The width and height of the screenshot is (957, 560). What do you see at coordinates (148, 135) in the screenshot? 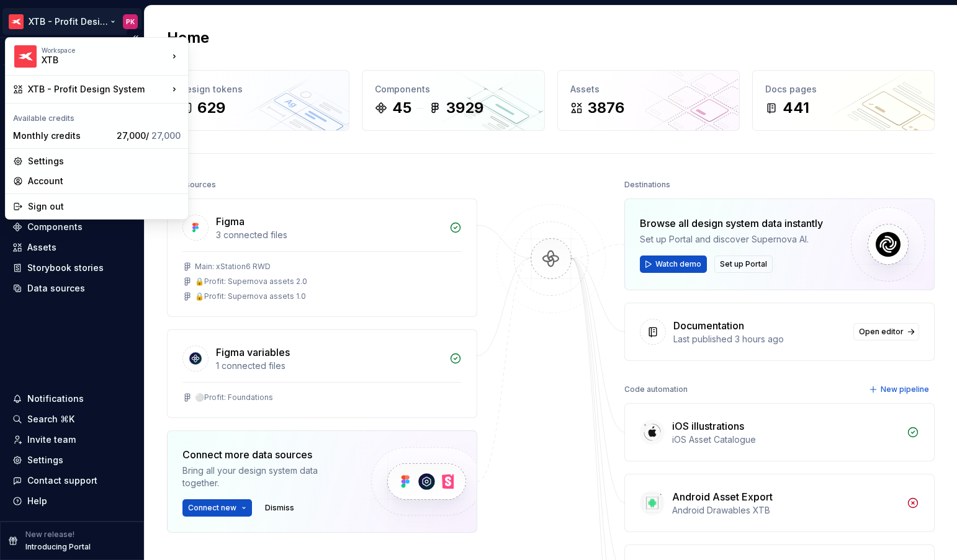
I see `span: 27,000 /` at bounding box center [148, 135].